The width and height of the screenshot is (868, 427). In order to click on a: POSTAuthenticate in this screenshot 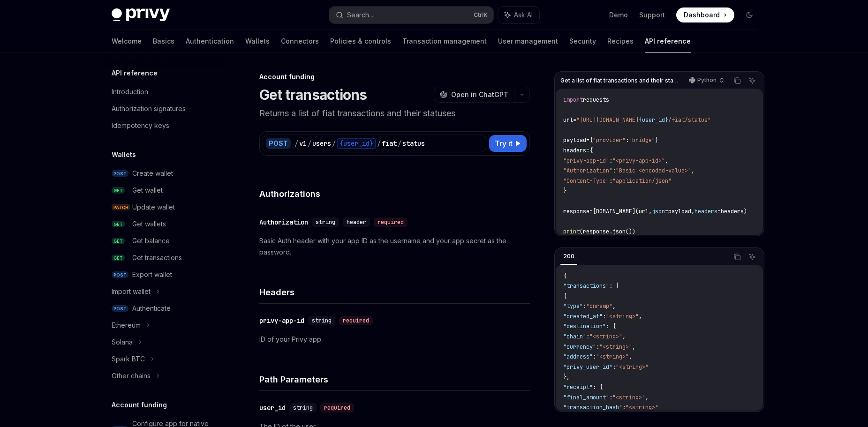, I will do `click(165, 309)`.